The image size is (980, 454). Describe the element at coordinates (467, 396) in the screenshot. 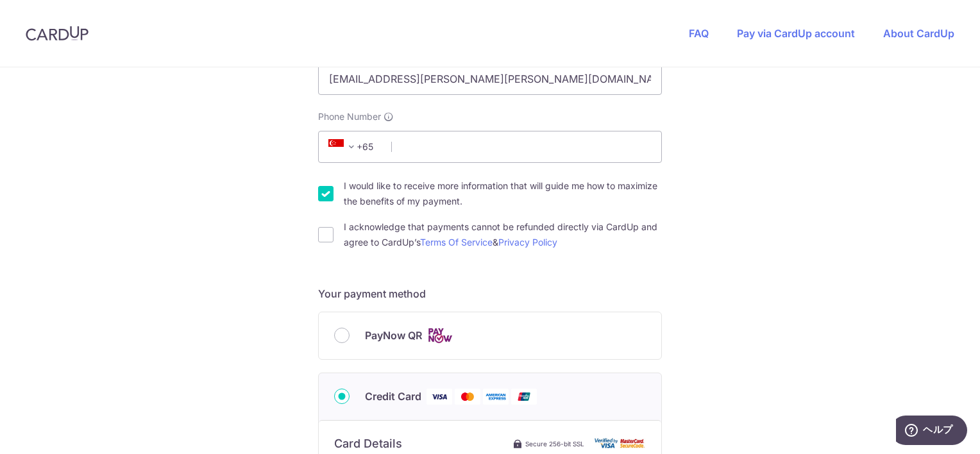

I see `img: Mastercard` at that location.